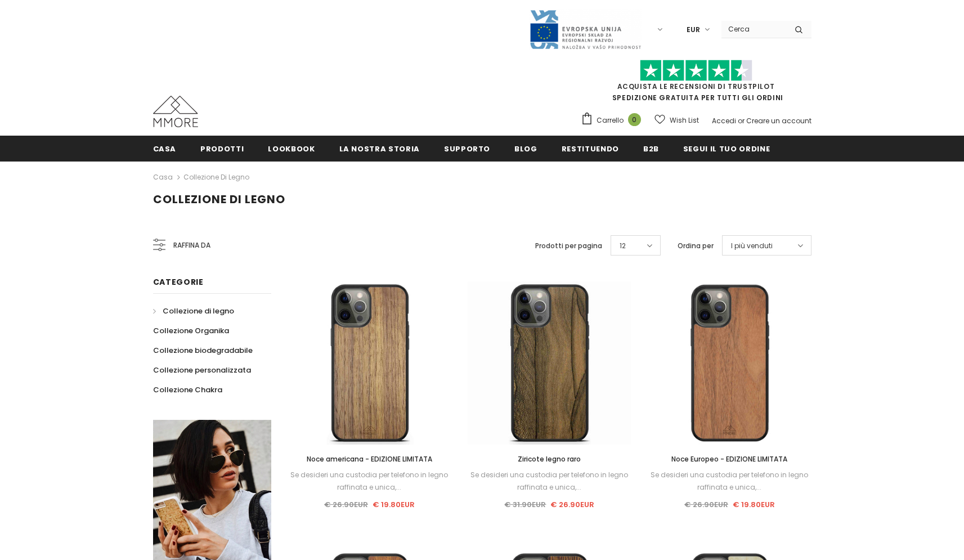 This screenshot has height=560, width=964. Describe the element at coordinates (379, 148) in the screenshot. I see `a: La nostra storia` at that location.